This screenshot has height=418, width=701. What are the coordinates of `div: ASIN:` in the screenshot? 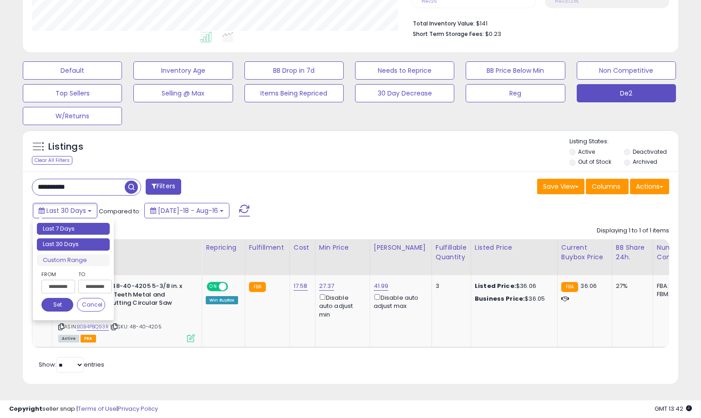 It's located at (127, 312).